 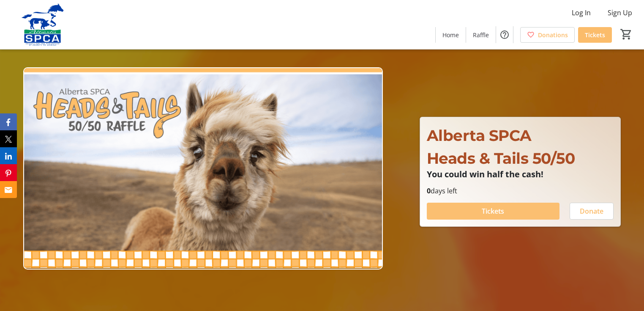 I want to click on a: Raffle, so click(x=481, y=34).